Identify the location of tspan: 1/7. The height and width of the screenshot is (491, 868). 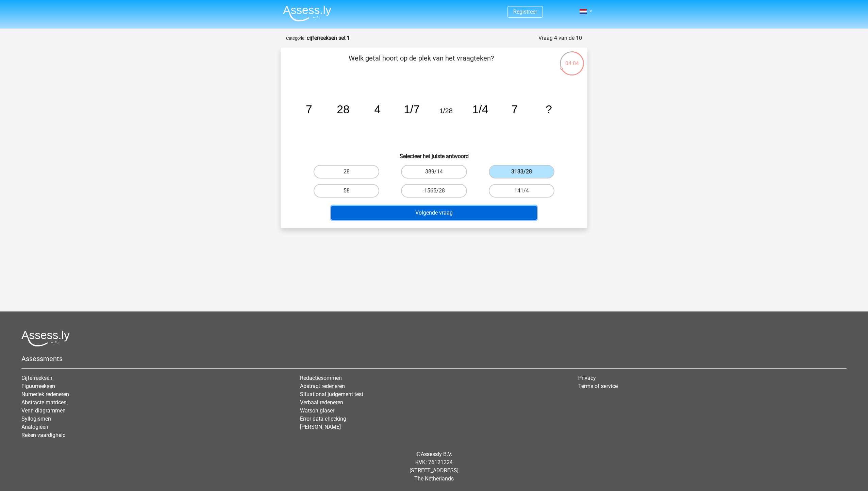
(412, 109).